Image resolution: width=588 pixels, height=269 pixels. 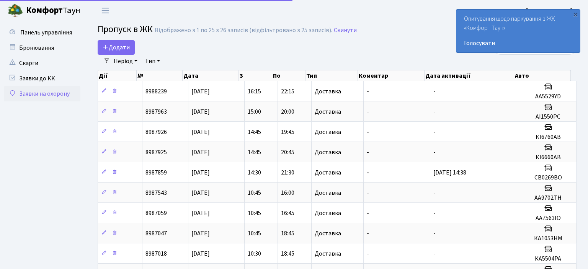 What do you see at coordinates (254, 91) in the screenshot?
I see `span: 16:15` at bounding box center [254, 91].